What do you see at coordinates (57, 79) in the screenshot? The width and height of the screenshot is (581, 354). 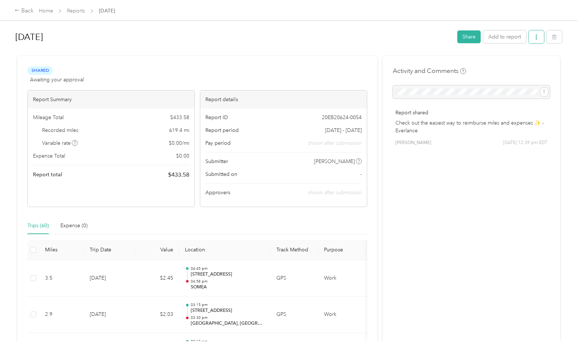 I see `span: Awaiting your approval` at bounding box center [57, 79].